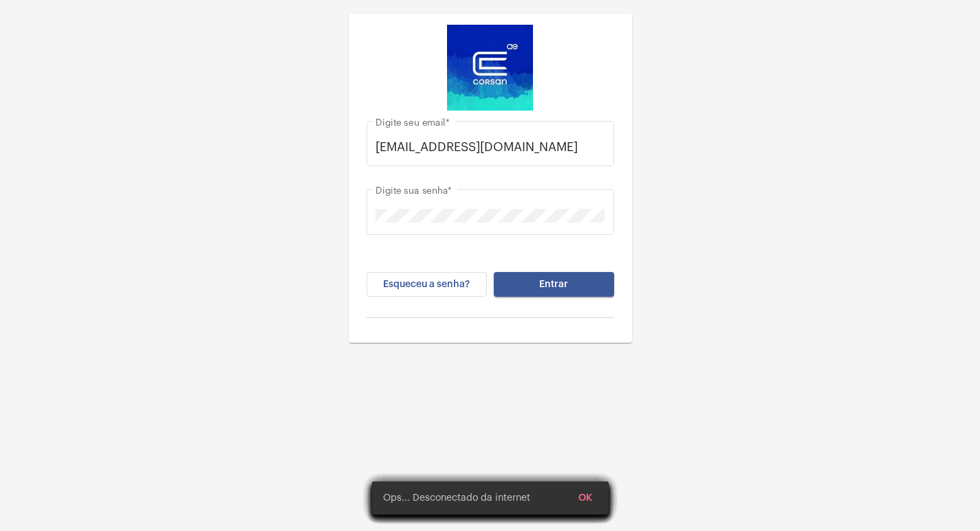  What do you see at coordinates (553, 285) in the screenshot?
I see `span: Entrar` at bounding box center [553, 285].